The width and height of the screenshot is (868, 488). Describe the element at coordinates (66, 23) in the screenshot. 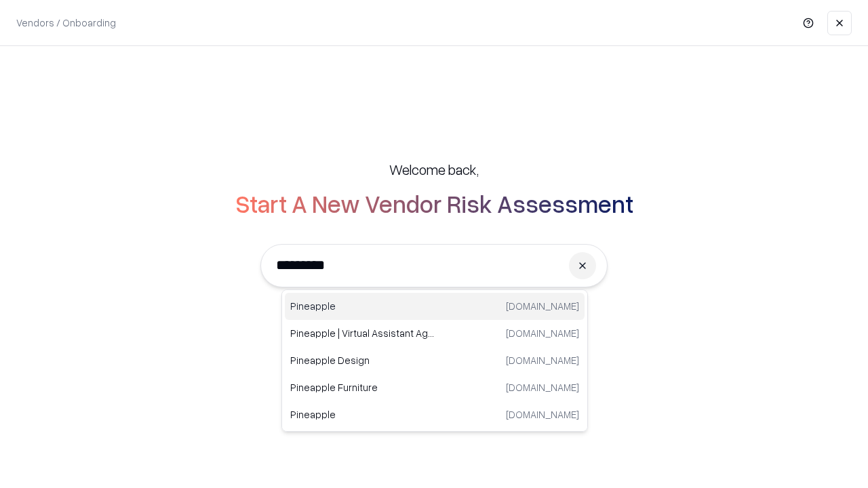

I see `p: Vendors / Onboarding` at that location.